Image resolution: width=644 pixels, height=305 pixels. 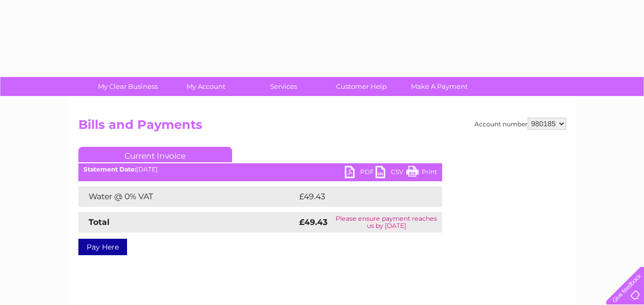 What do you see at coordinates (439, 86) in the screenshot?
I see `a: Make A Payment` at bounding box center [439, 86].